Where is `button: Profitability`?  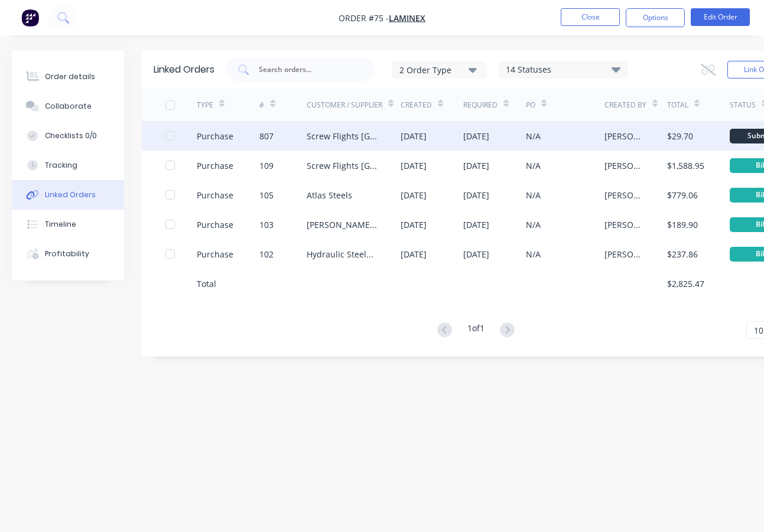
button: Profitability is located at coordinates (68, 254).